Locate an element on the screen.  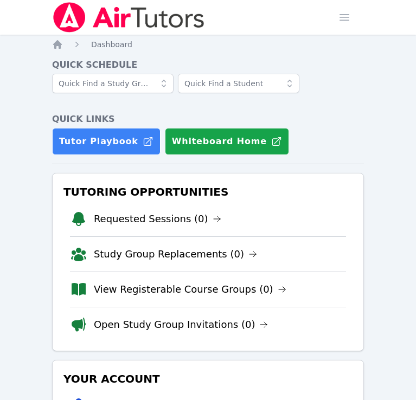
input: Quick Find a Study Group is located at coordinates (113, 84).